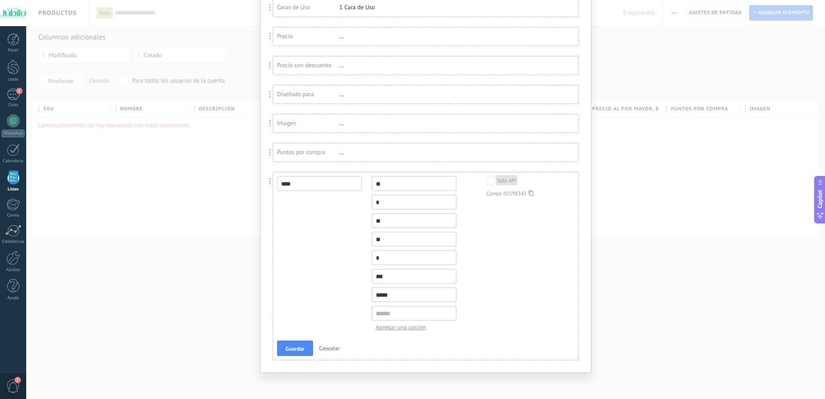 This screenshot has width=825, height=399. Describe the element at coordinates (329, 348) in the screenshot. I see `button: Cancelar` at that location.